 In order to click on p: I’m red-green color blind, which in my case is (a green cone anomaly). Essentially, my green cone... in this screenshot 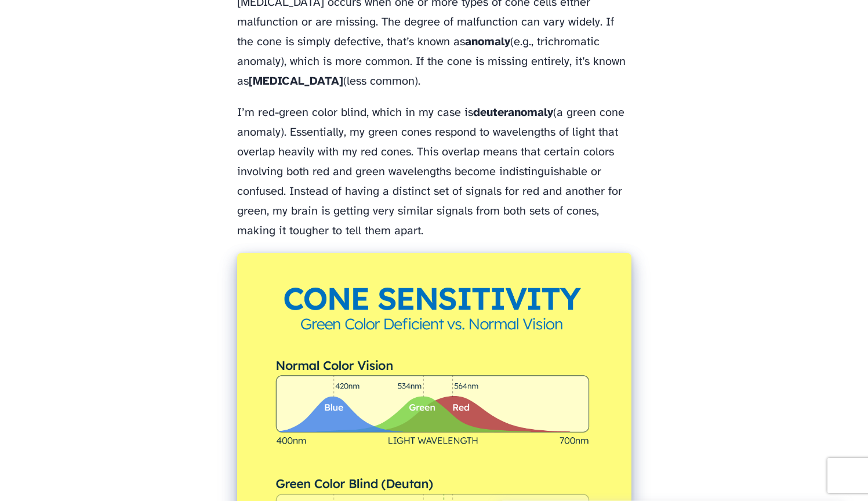, I will do `click(434, 172)`.